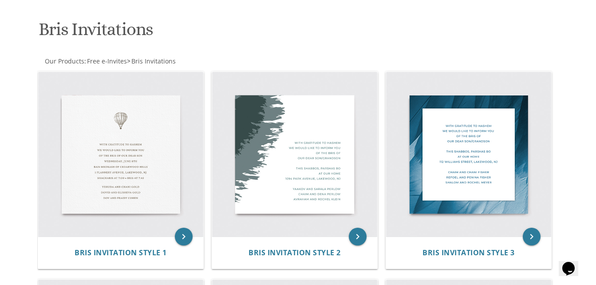 This screenshot has width=596, height=285. What do you see at coordinates (64, 61) in the screenshot?
I see `a: Our Products` at bounding box center [64, 61].